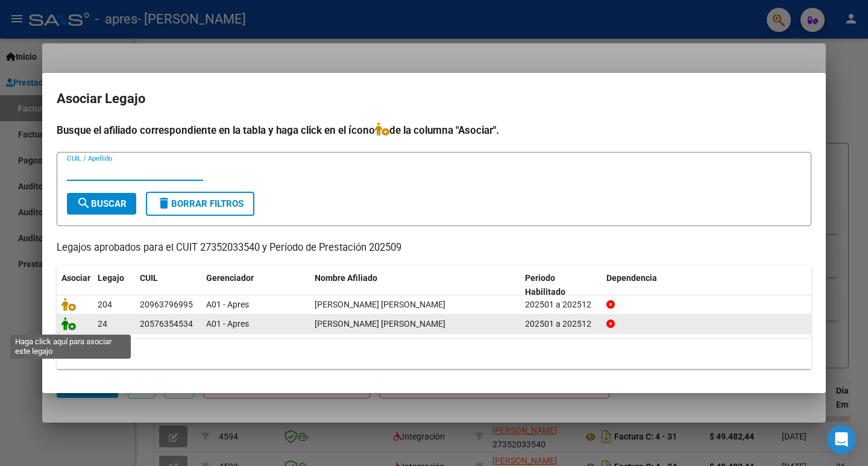 The height and width of the screenshot is (466, 868). What do you see at coordinates (255, 285) in the screenshot?
I see `datatable-header-cell: Gerenciador` at bounding box center [255, 285].